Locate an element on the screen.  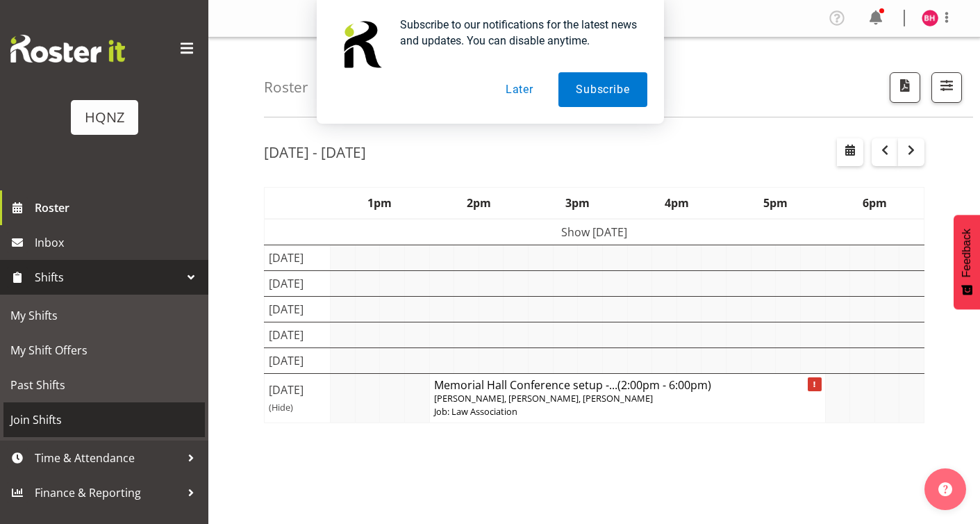
p: Job: Law Association is located at coordinates (627, 411).